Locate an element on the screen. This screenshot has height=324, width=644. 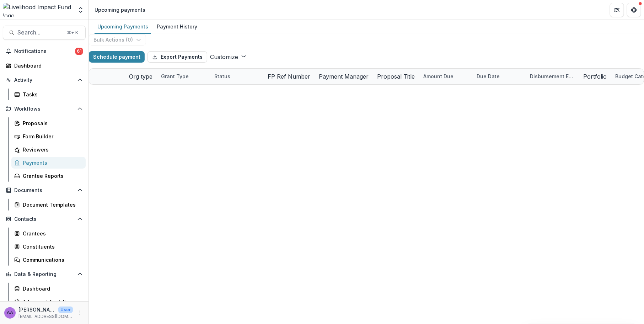
div: Constituents is located at coordinates (51, 247).